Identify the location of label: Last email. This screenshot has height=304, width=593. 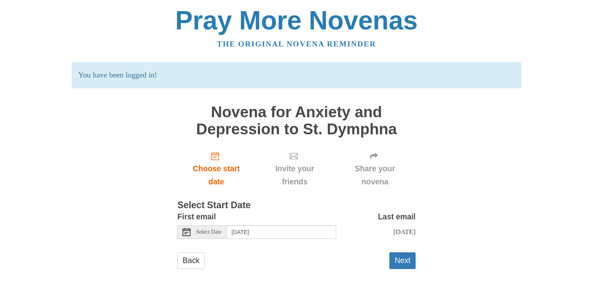
(397, 216).